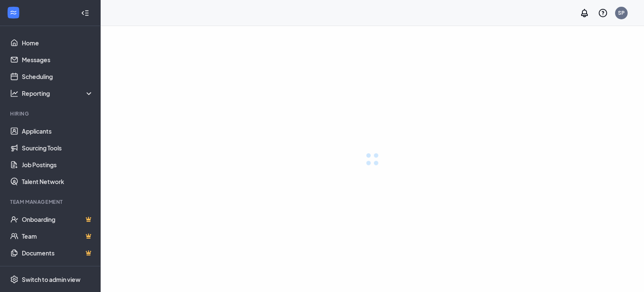 The image size is (644, 292). Describe the element at coordinates (51, 113) in the screenshot. I see `div: Hiring` at that location.